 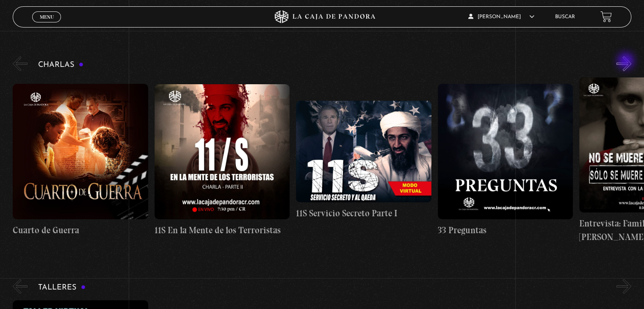 I want to click on a: 11S En la Mente de los Terroristas, so click(x=222, y=160).